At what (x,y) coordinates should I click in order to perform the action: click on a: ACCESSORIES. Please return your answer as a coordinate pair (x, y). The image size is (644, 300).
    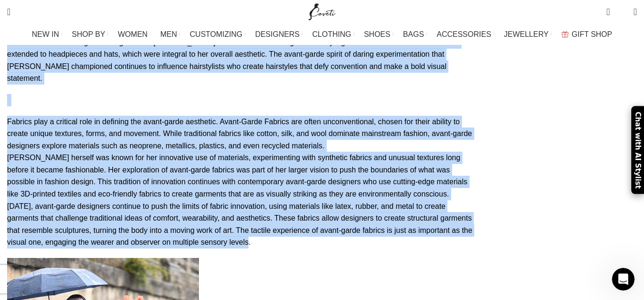
    Looking at the image, I should click on (466, 35).